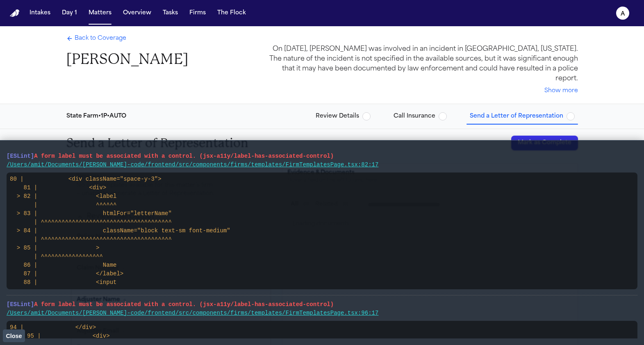  I want to click on h2: Send a Letter of Representation, so click(157, 143).